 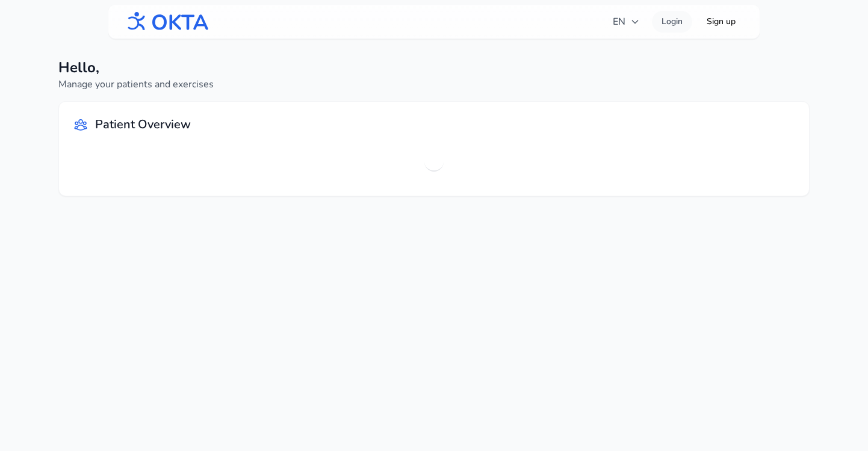 I want to click on img: OKTA logo, so click(x=166, y=22).